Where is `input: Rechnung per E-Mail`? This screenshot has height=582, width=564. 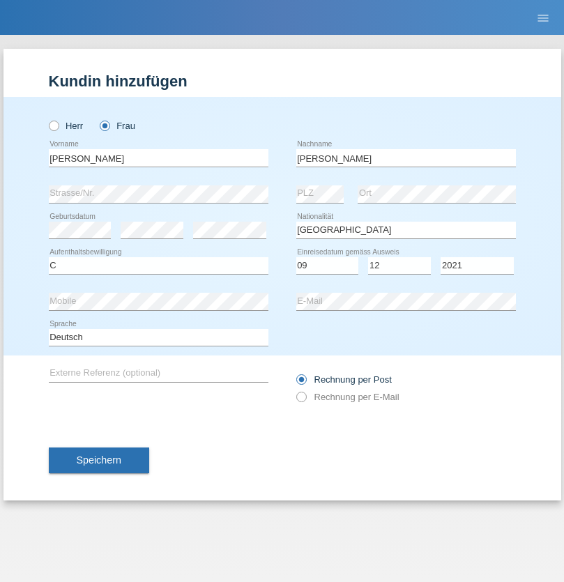
input: Rechnung per E-Mail is located at coordinates (300, 400).